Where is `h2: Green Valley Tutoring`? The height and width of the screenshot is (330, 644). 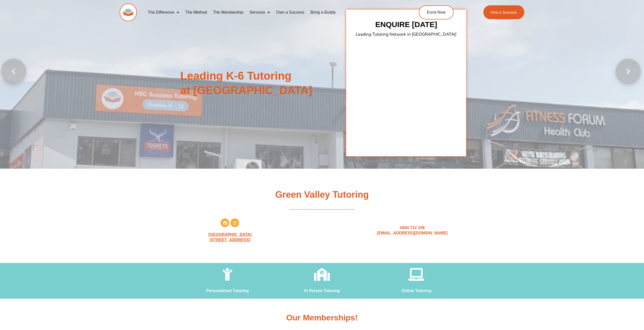 h2: Green Valley Tutoring is located at coordinates (322, 195).